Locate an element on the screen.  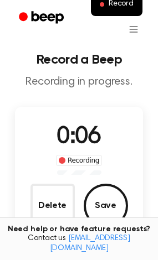
span: Contact us is located at coordinates (79, 243).